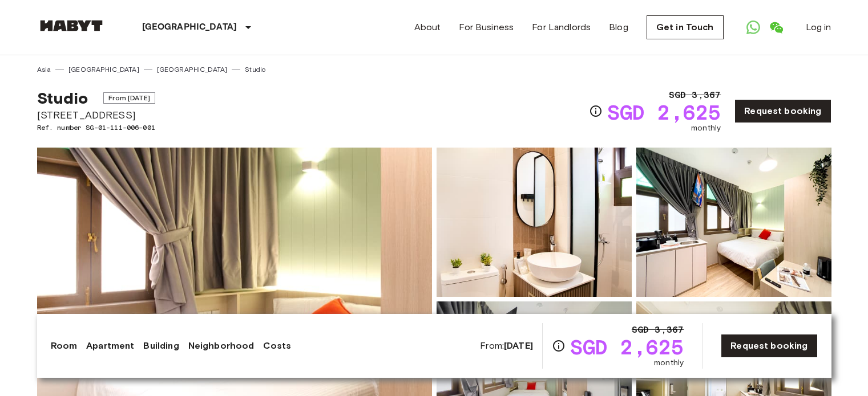  What do you see at coordinates (618, 27) in the screenshot?
I see `a: Blog` at bounding box center [618, 27].